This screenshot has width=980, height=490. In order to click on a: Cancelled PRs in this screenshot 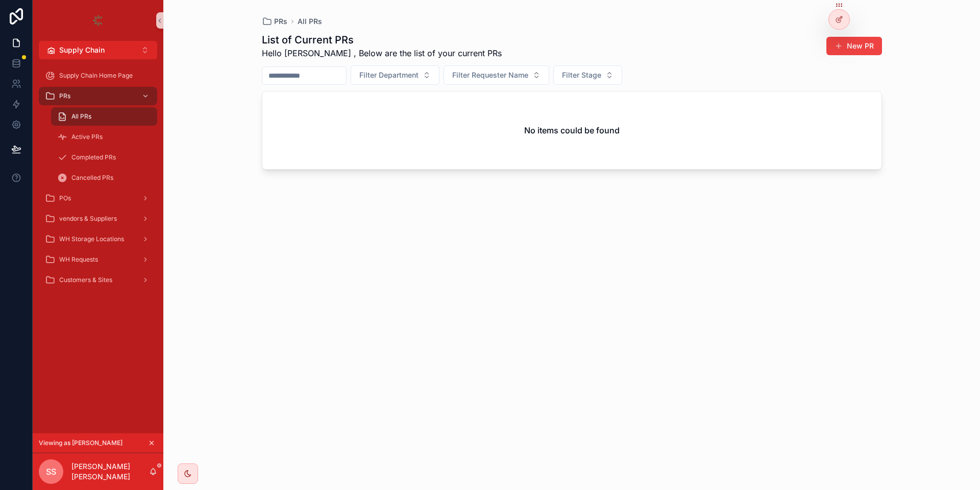, I will do `click(104, 177)`.